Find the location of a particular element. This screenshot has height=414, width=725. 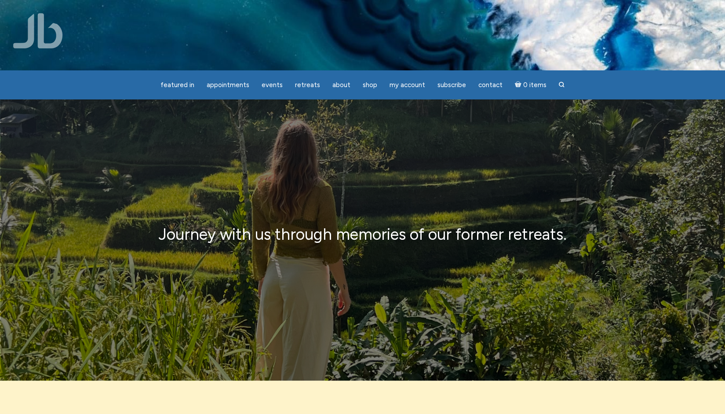

span: My Account is located at coordinates (407, 85).